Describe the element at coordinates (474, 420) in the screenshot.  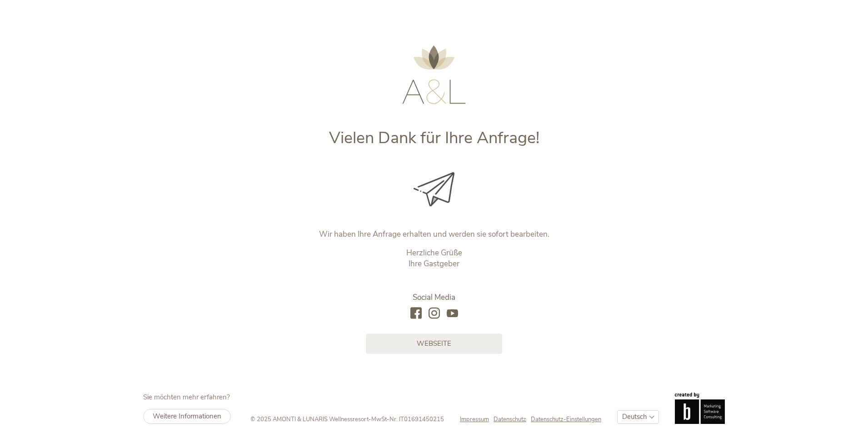
I see `span: Impressum` at that location.